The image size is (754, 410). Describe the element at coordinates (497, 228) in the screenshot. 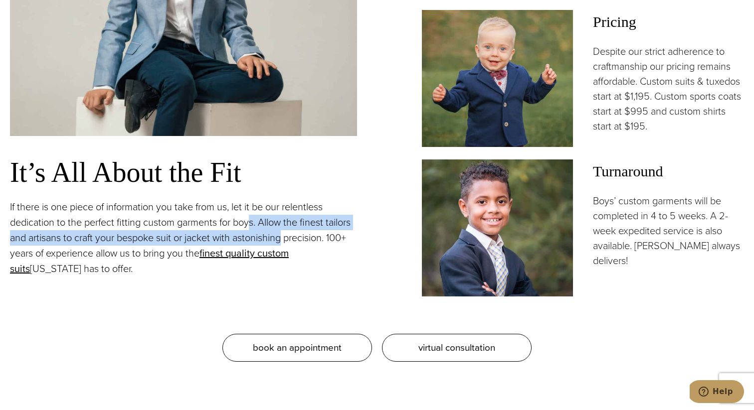

I see `img: Boy in navy blue bespoke suit with shirt and tie.` at that location.